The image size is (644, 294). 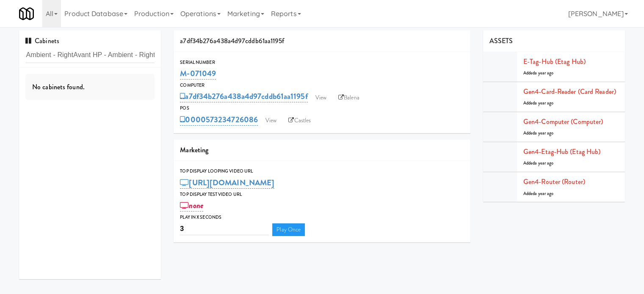 What do you see at coordinates (562, 152) in the screenshot?
I see `a: Gen4-etag-hub (Etag Hub)` at bounding box center [562, 152].